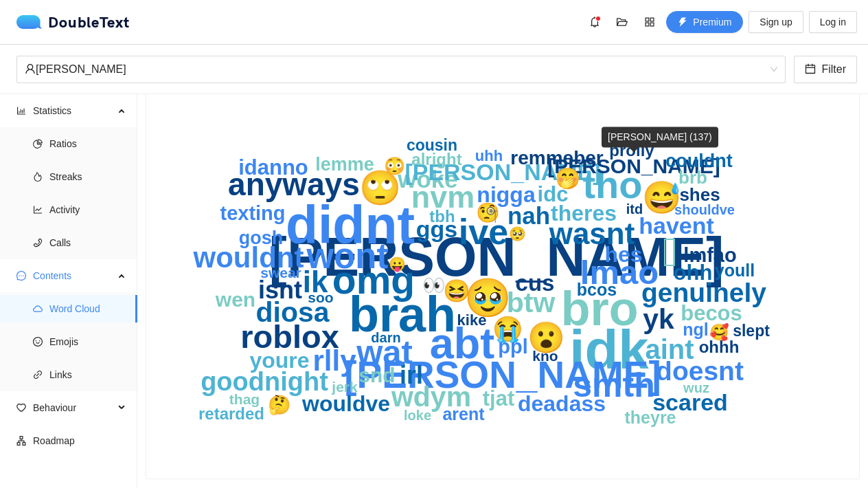  What do you see at coordinates (595, 22) in the screenshot?
I see `button: bell` at bounding box center [595, 22].